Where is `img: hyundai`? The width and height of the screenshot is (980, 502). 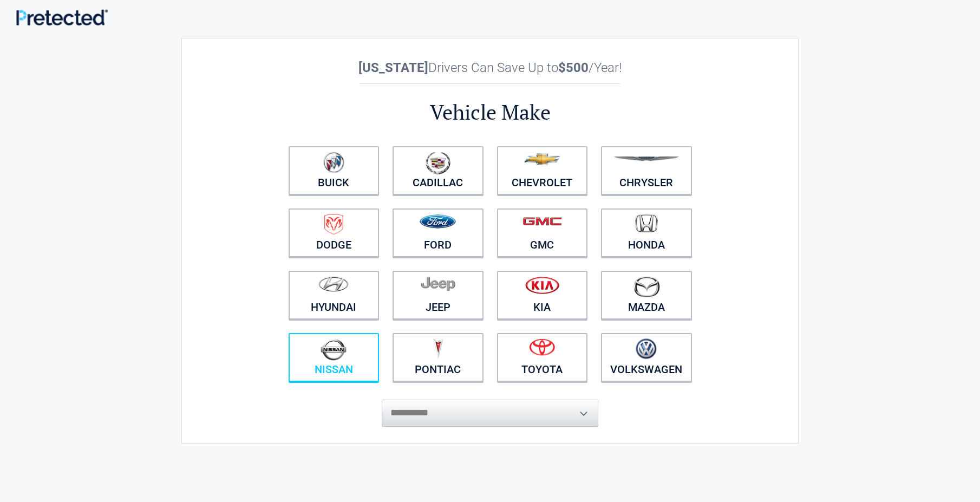 img: hyundai is located at coordinates (334, 284).